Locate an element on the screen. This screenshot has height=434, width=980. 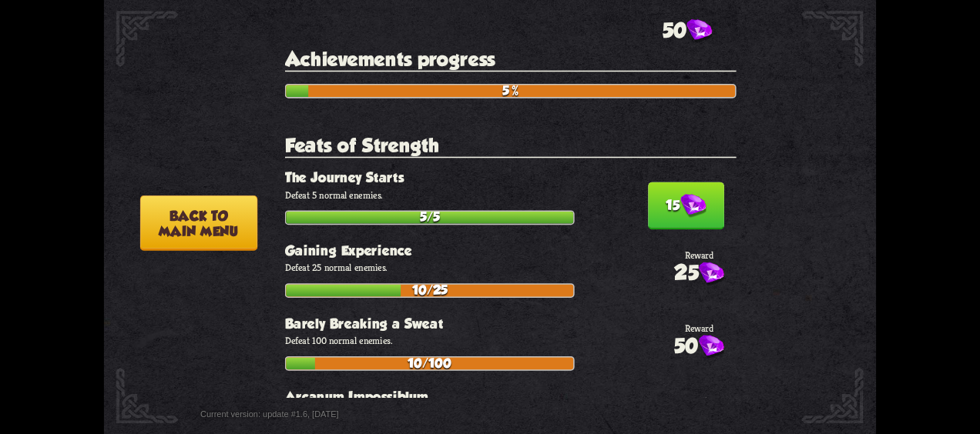
p: Defeat 25 normal enemies. is located at coordinates (511, 268).